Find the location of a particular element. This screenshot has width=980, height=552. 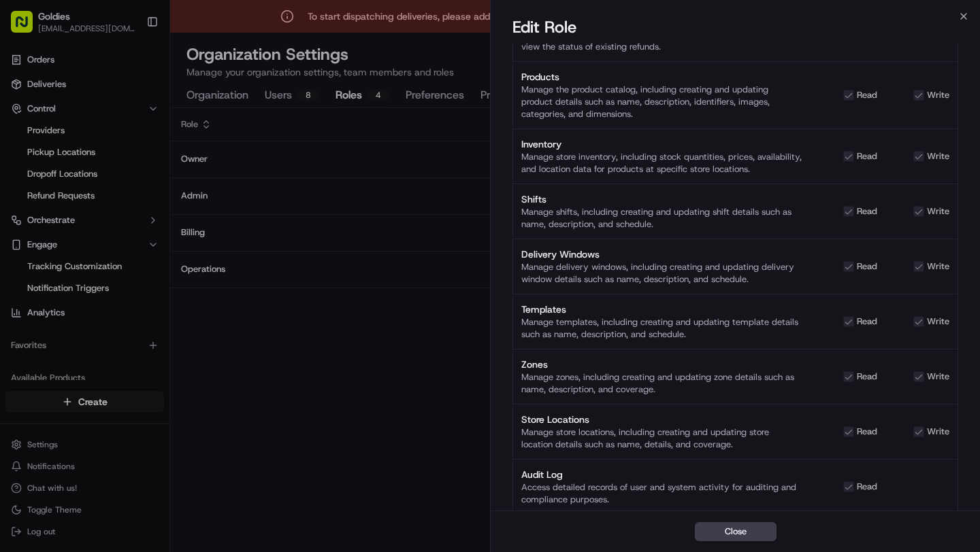

div: Manage the product catalog, including creating and updating product details such as name, descrip... is located at coordinates (661, 102).